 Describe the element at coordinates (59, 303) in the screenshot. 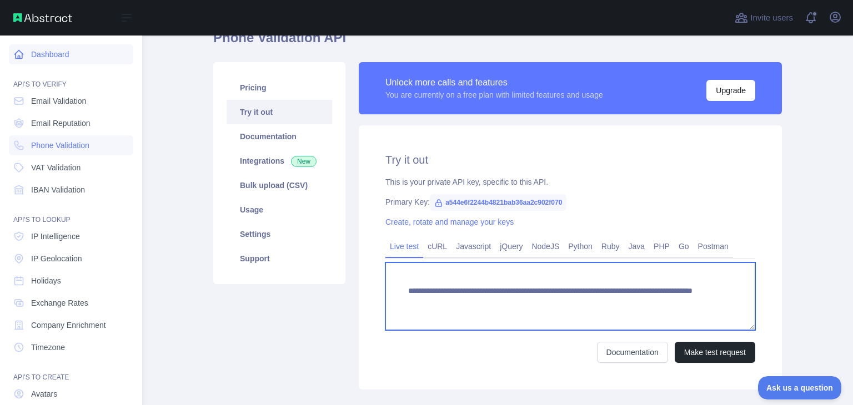

I see `span: Exchange Rates` at that location.